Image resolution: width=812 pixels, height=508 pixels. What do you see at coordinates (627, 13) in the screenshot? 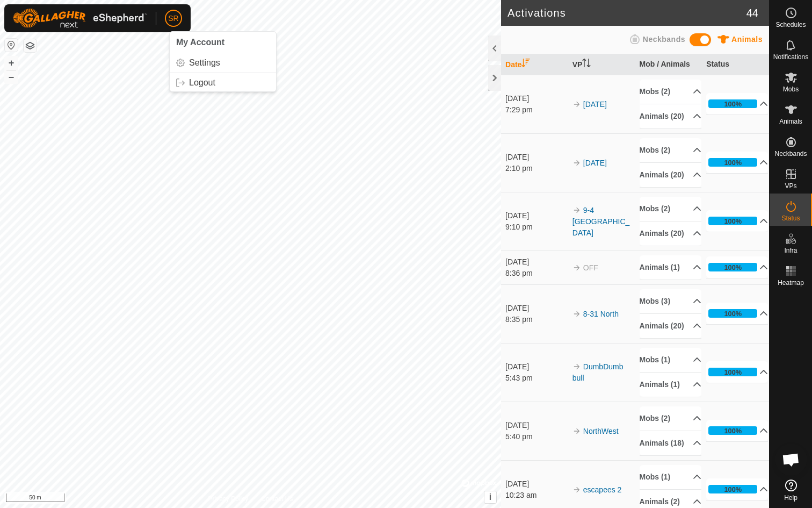
I see `h2: Activations` at bounding box center [627, 13].